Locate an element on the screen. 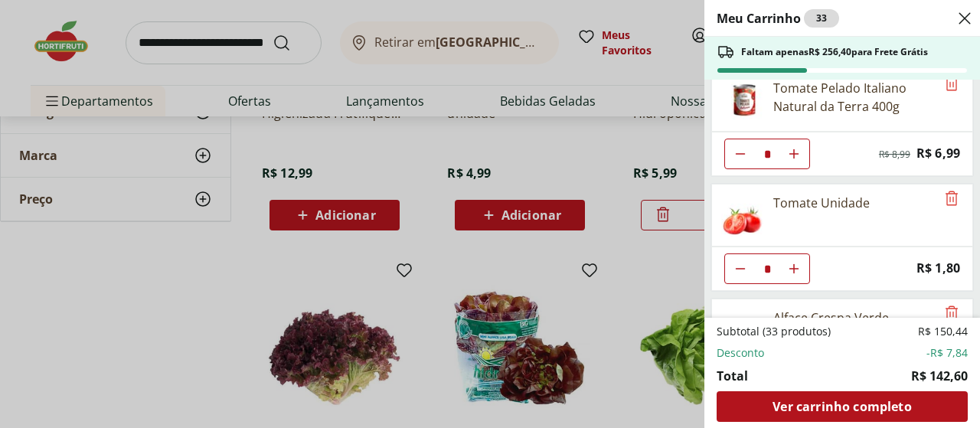 The image size is (980, 428). span: Faltam apenas R$ 256,40 para Frete Grátis is located at coordinates (835, 52).